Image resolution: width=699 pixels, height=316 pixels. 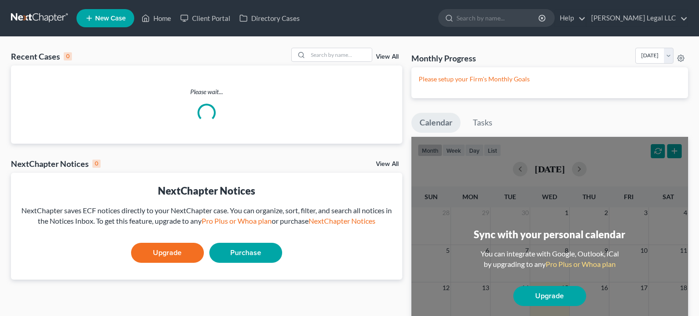 I want to click on div: Recent Cases, so click(x=41, y=56).